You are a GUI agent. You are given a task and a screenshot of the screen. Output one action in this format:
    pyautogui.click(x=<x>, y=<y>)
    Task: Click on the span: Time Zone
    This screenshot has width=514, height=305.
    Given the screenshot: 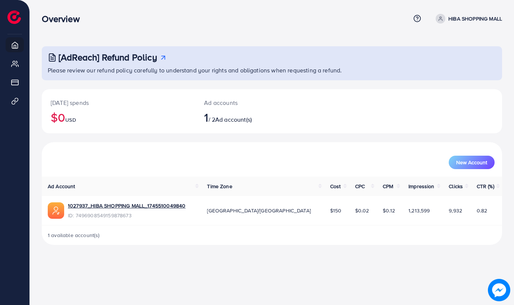 What is the action you would take?
    pyautogui.click(x=219, y=186)
    